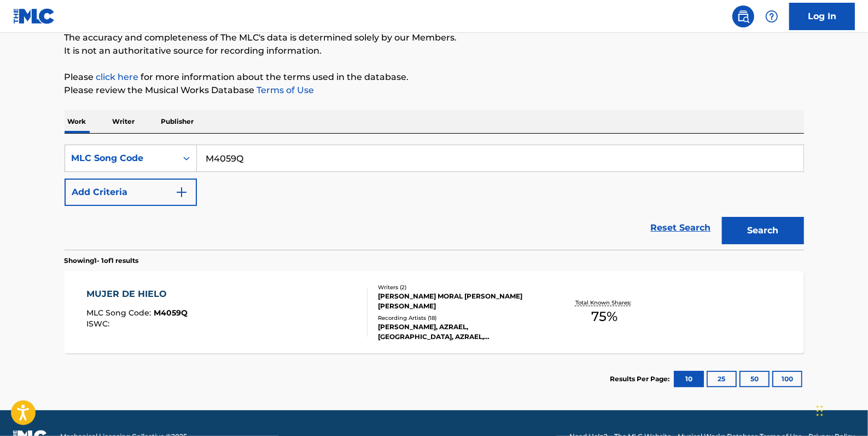 This screenshot has height=436, width=868. I want to click on a: click here, so click(118, 76).